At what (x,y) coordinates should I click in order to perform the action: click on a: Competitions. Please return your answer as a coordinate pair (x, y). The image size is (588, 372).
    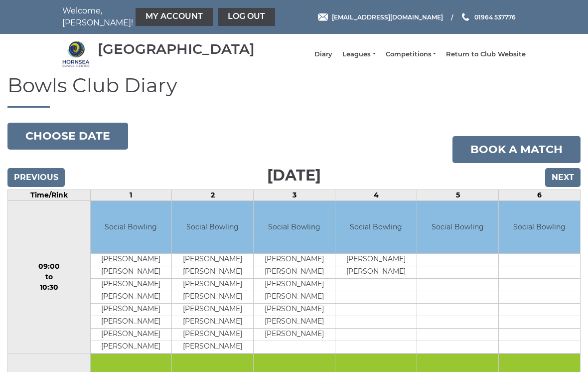
    Looking at the image, I should click on (411, 55).